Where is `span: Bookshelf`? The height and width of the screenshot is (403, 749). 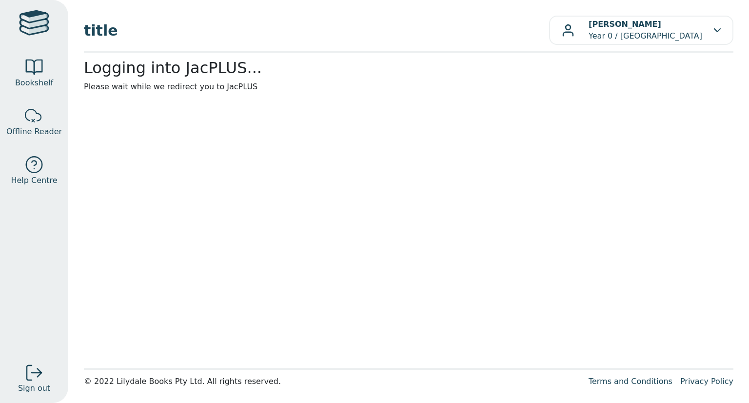 span: Bookshelf is located at coordinates (34, 83).